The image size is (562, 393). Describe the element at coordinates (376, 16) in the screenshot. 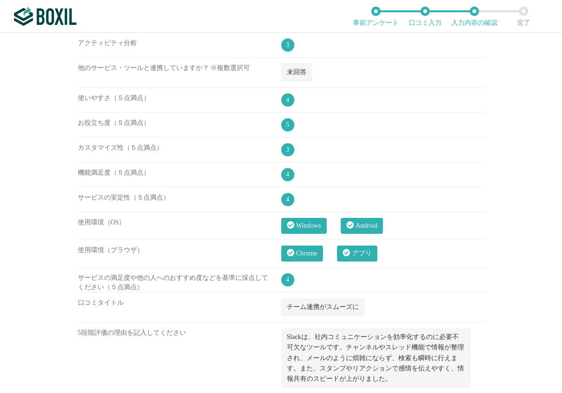

I see `li: 事前アンケート` at that location.